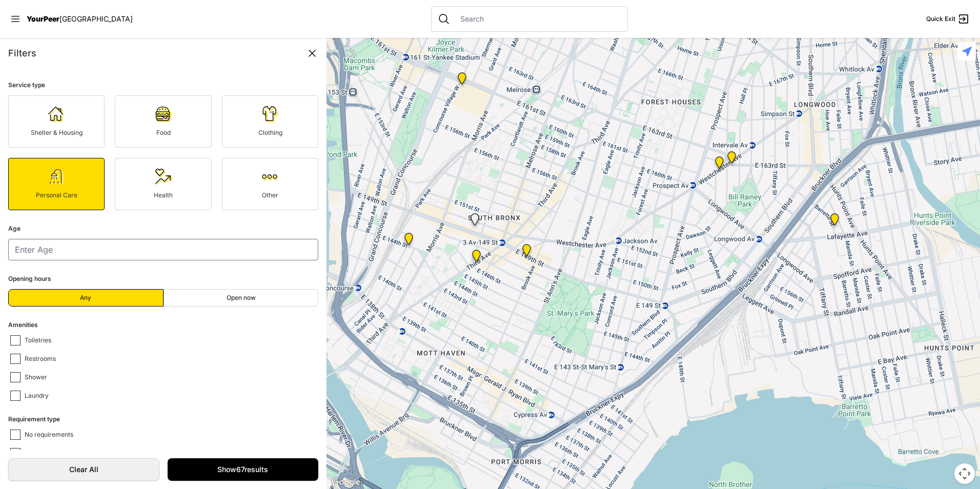 This screenshot has width=980, height=489. Describe the element at coordinates (163, 184) in the screenshot. I see `a: Health` at that location.